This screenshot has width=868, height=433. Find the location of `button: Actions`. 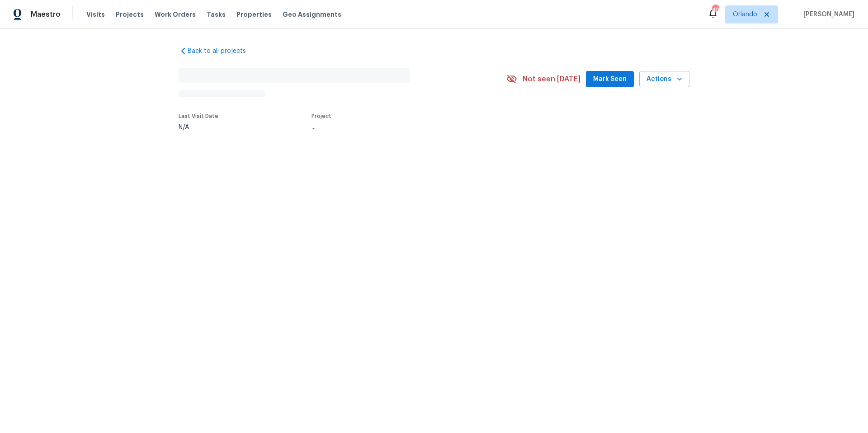

button: Actions is located at coordinates (664, 79).